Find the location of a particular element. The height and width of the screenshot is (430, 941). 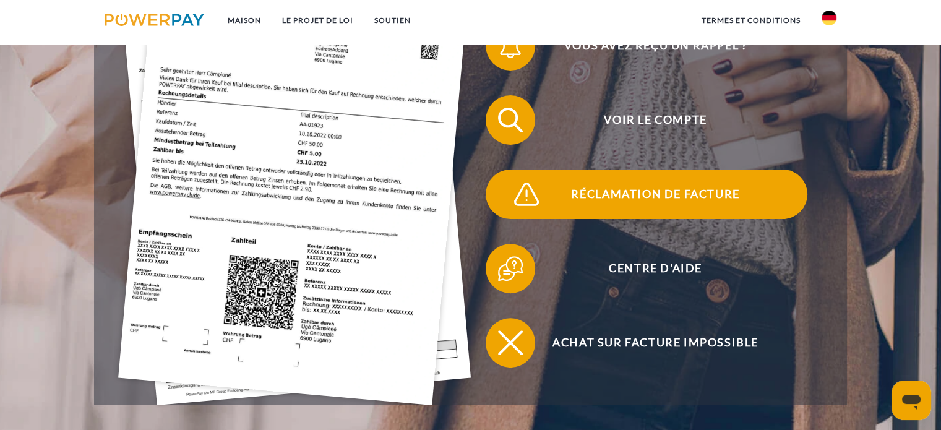

img: qb_close.svg is located at coordinates (511, 343).